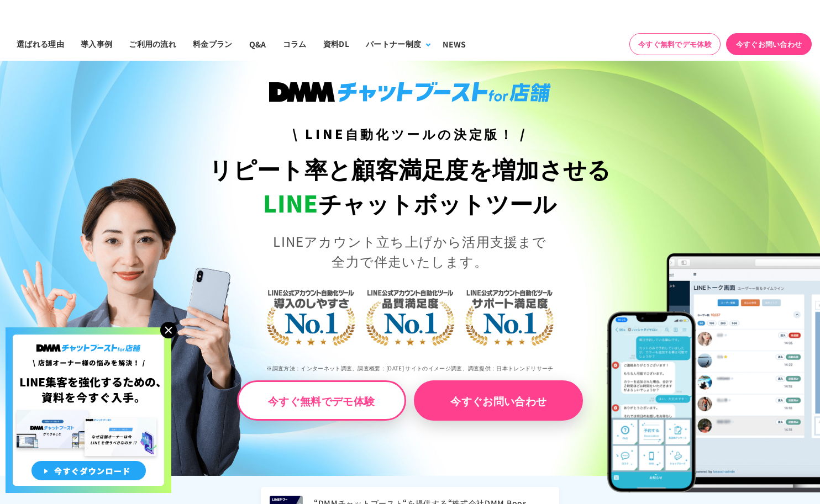 The height and width of the screenshot is (504, 820). I want to click on div: パートナー制度, so click(394, 44).